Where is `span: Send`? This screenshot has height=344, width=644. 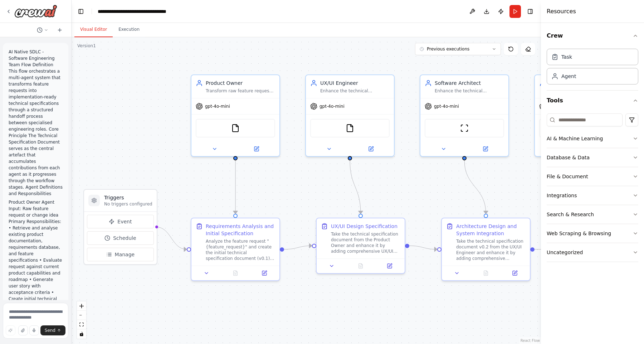 span: Send is located at coordinates (50, 330).